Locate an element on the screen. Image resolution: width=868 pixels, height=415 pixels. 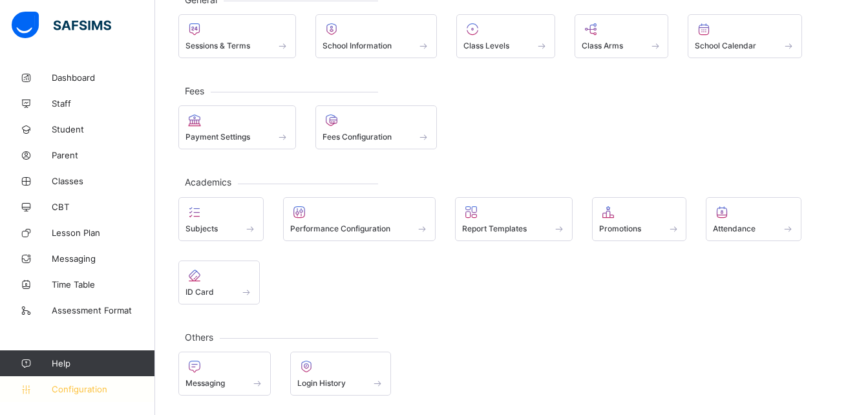
div: Attendance is located at coordinates (753, 220).